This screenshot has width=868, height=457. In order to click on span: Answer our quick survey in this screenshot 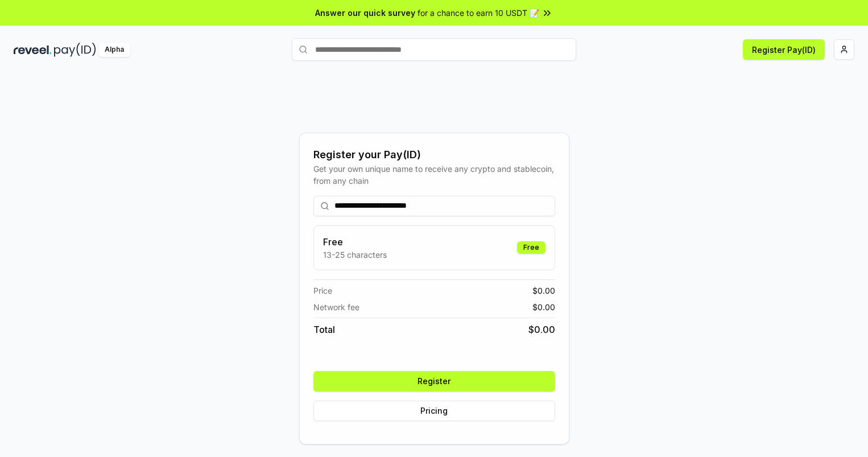, I will do `click(366, 12)`.